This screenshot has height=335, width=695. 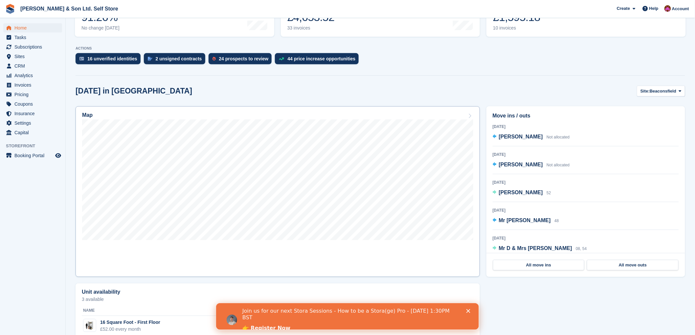 I want to click on div: Close, so click(x=253, y=8).